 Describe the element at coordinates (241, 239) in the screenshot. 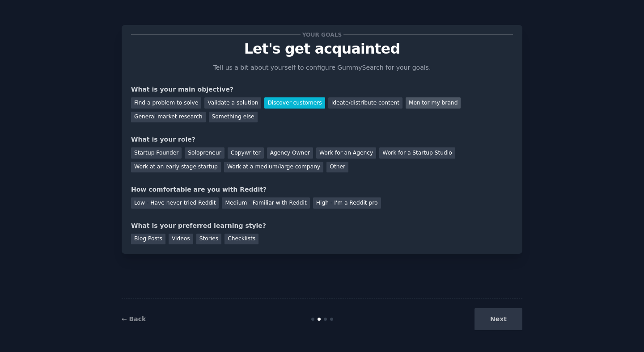

I see `div: Checklists` at that location.